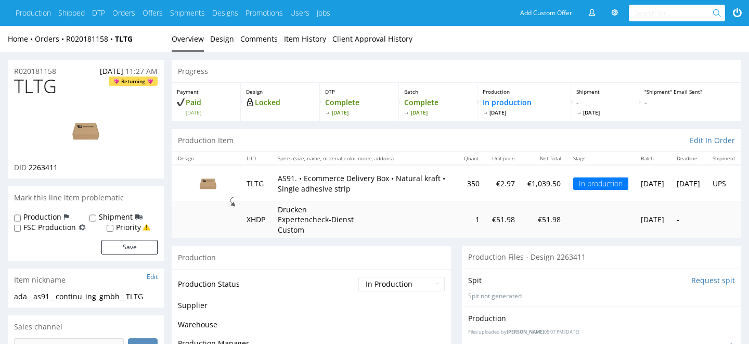 The height and width of the screenshot is (344, 749). What do you see at coordinates (256, 220) in the screenshot?
I see `td: XHDP` at bounding box center [256, 220].